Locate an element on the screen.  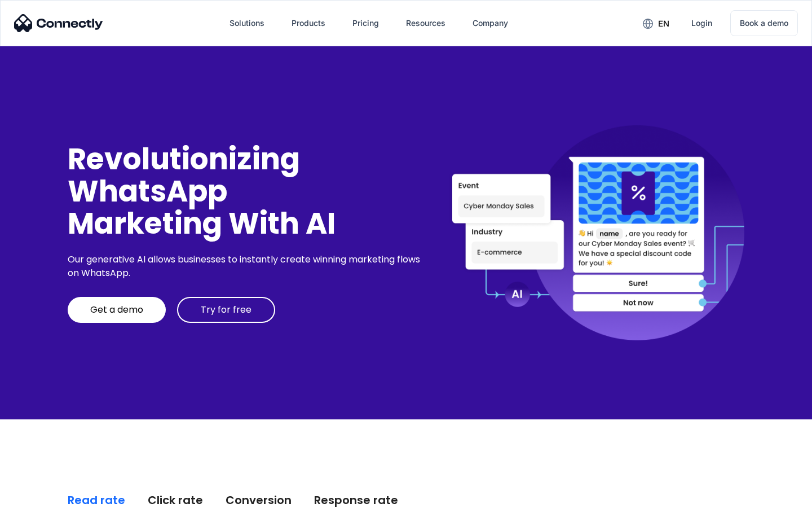
div: Response rate is located at coordinates (355, 500).